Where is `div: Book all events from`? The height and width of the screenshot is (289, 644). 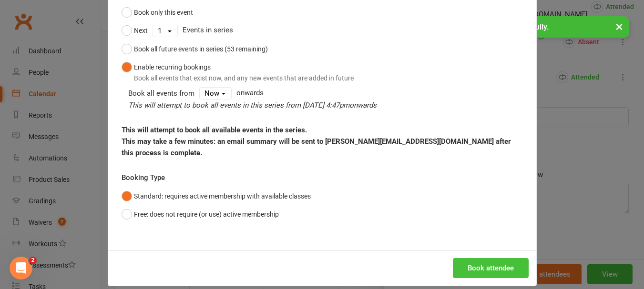 div: Book all events from is located at coordinates (161, 93).